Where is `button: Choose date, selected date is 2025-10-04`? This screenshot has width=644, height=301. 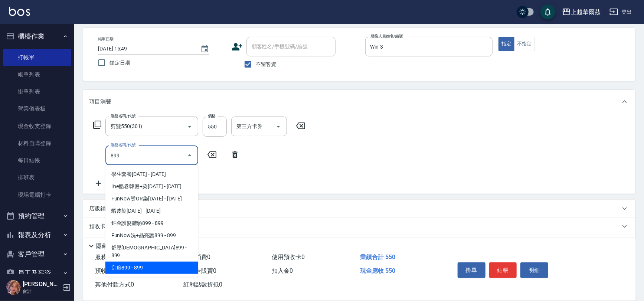 button: Choose date, selected date is 2025-10-04 is located at coordinates (205, 49).